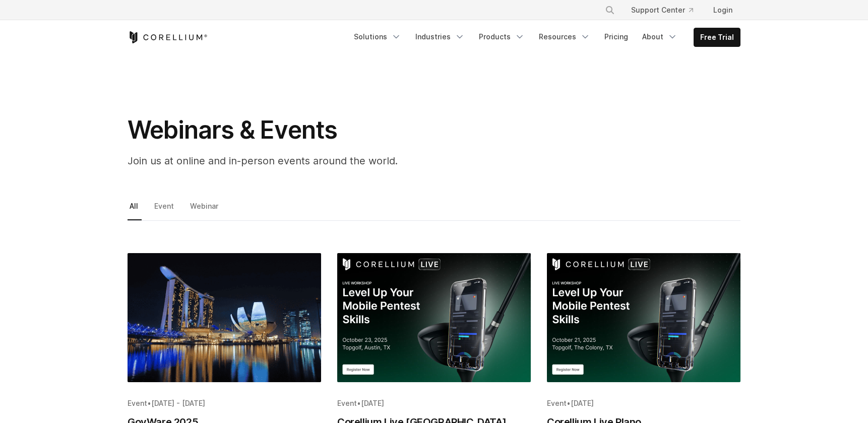  Describe the element at coordinates (167, 37) in the screenshot. I see `a: Corellium Home` at that location.